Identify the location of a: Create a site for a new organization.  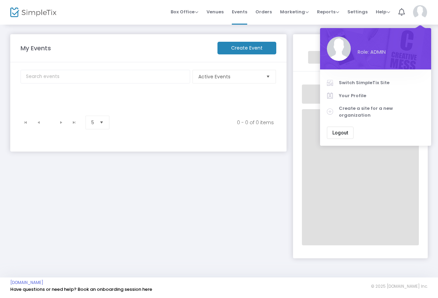
(376, 112).